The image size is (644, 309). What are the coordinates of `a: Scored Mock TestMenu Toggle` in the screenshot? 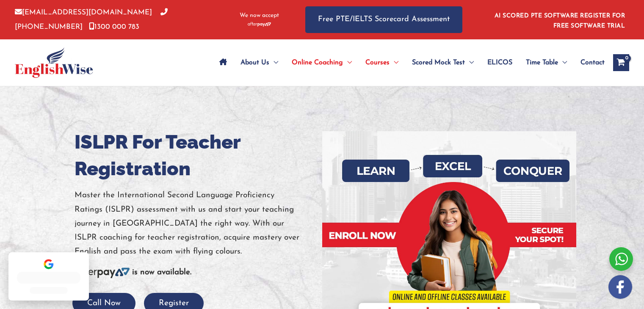 It's located at (443, 63).